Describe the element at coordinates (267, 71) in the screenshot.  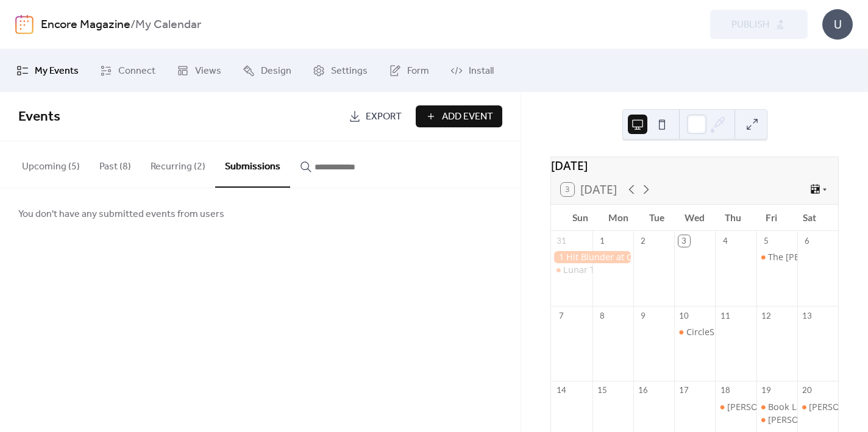
I see `a: Design` at that location.